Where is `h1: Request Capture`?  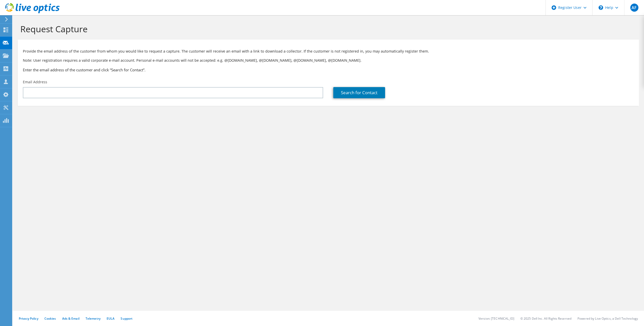
h1: Request Capture is located at coordinates (327, 29).